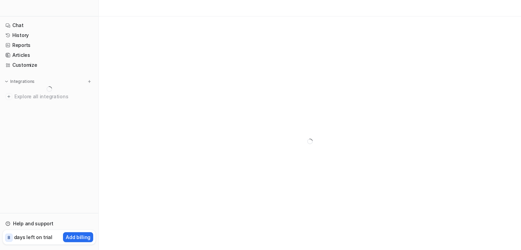 The image size is (521, 250). Describe the element at coordinates (7, 82) in the screenshot. I see `img: expand menu` at that location.